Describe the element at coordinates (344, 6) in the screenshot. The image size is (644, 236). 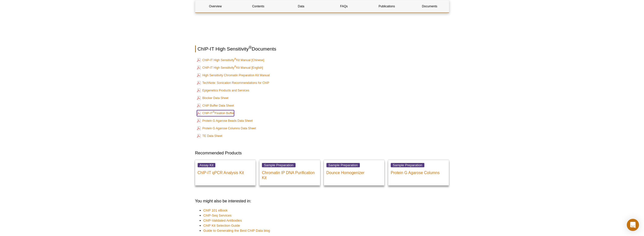
I see `a: FAQs` at that location.